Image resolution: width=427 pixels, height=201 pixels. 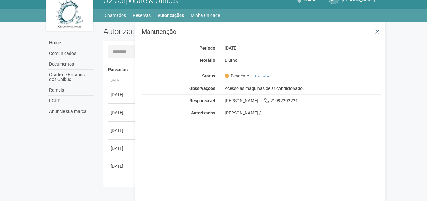 I want to click on strong: Observações, so click(x=202, y=88).